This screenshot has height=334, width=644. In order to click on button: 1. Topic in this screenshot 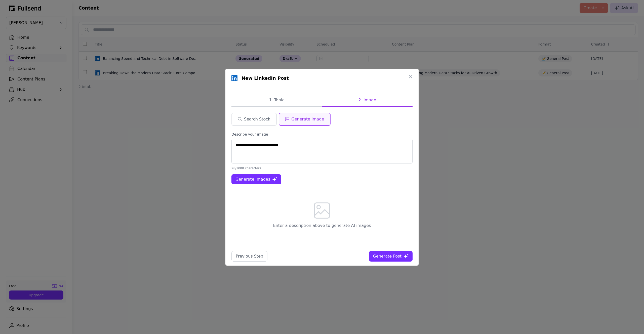, I will do `click(276, 100)`.